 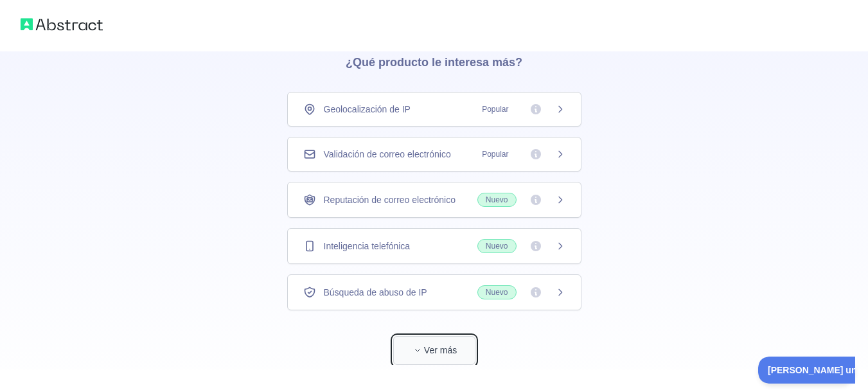 What do you see at coordinates (434, 351) in the screenshot?
I see `button: Ver más` at bounding box center [434, 351].